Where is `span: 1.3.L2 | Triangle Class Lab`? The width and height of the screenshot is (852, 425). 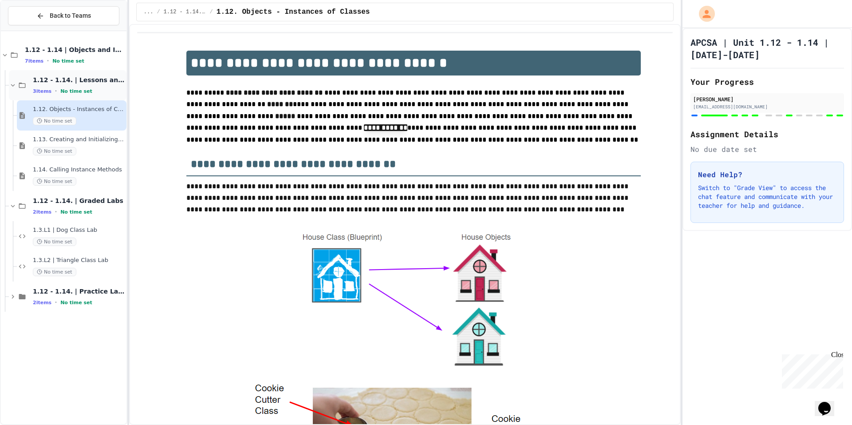 span: 1.3.L2 | Triangle Class Lab is located at coordinates (79, 260).